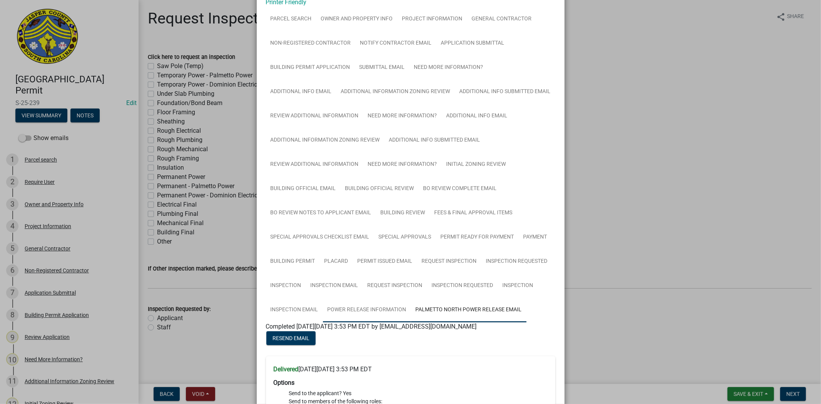 This screenshot has height=404, width=821. I want to click on button: Resend Email, so click(291, 338).